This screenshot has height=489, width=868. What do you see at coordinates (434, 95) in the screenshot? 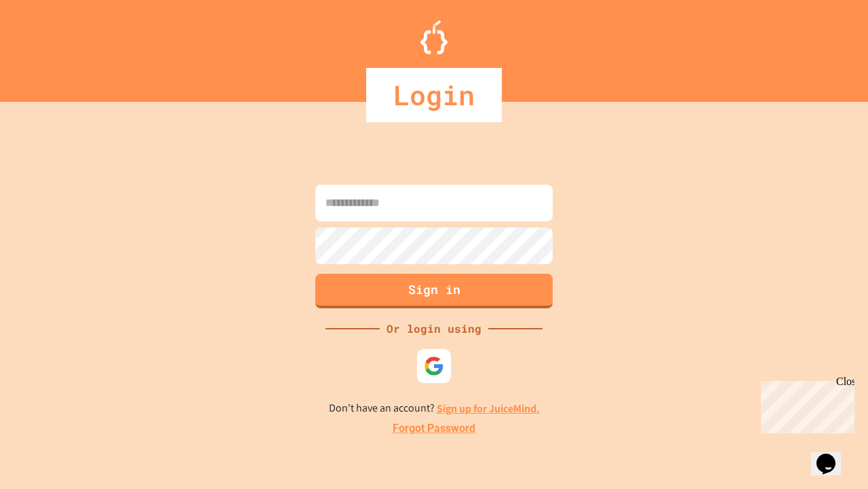
I see `div: Login` at bounding box center [434, 95].